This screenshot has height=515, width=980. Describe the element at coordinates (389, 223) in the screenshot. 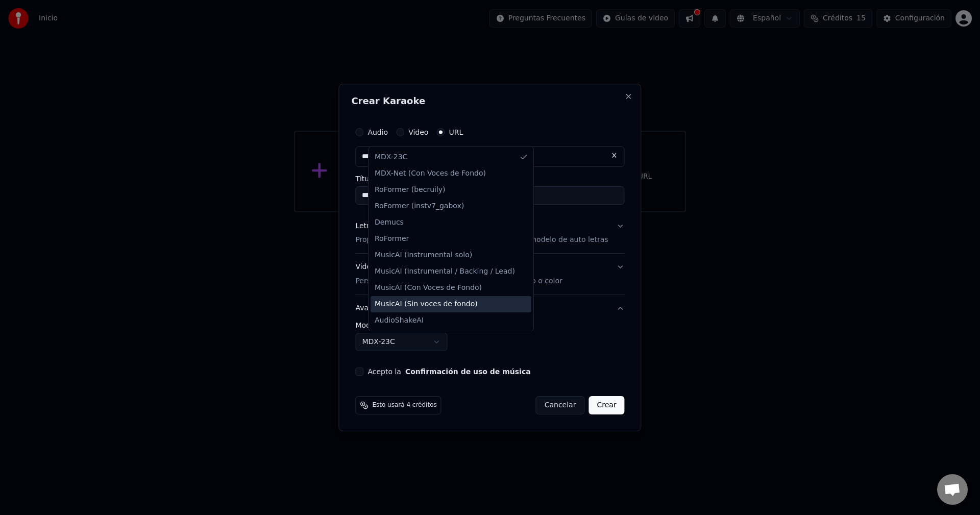

I see `span: Demucs` at that location.